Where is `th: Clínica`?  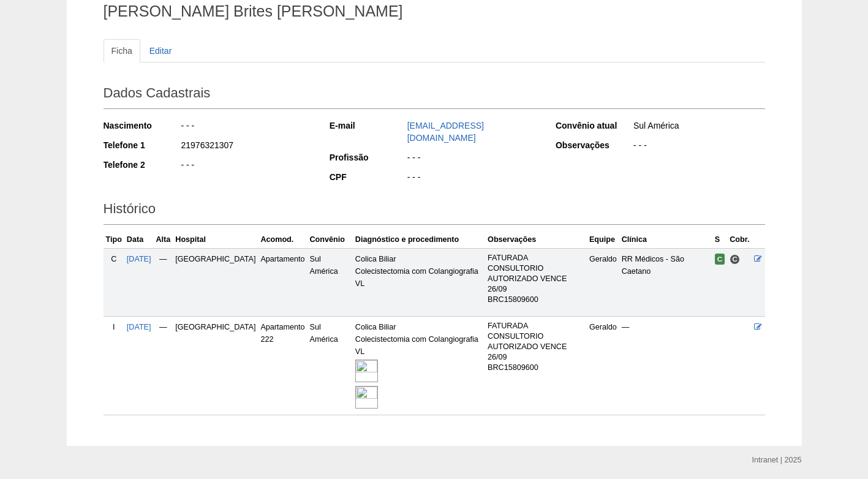
th: Clínica is located at coordinates (666, 240).